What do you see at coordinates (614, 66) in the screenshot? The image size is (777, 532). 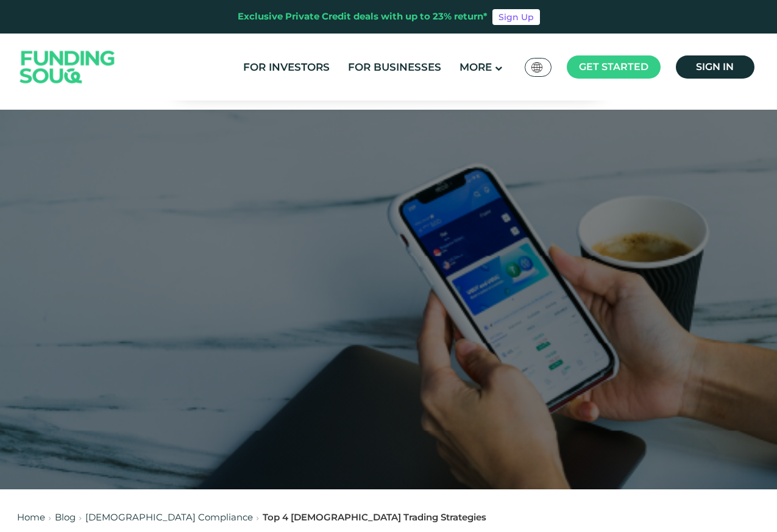 I see `span: Get started` at bounding box center [614, 66].